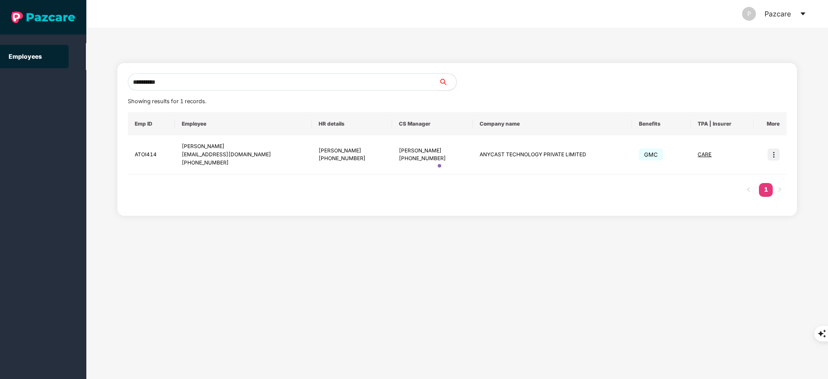  I want to click on button: left, so click(749, 190).